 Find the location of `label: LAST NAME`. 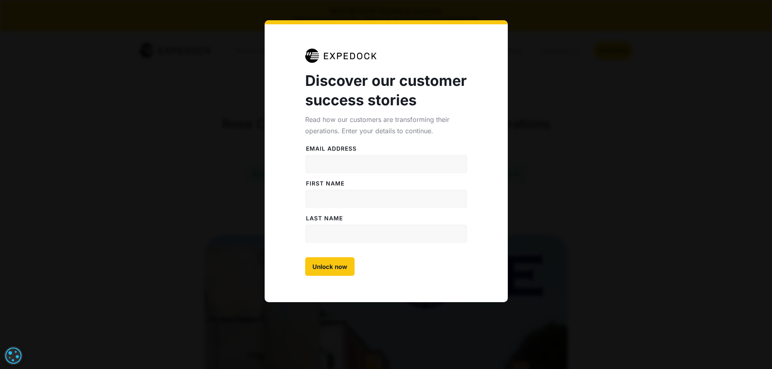

label: LAST NAME is located at coordinates (386, 218).